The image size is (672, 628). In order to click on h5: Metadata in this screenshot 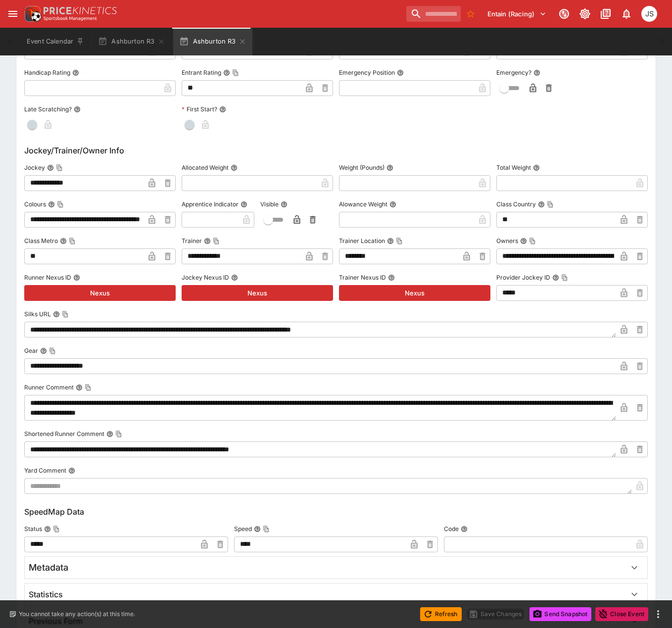, I will do `click(49, 567)`.